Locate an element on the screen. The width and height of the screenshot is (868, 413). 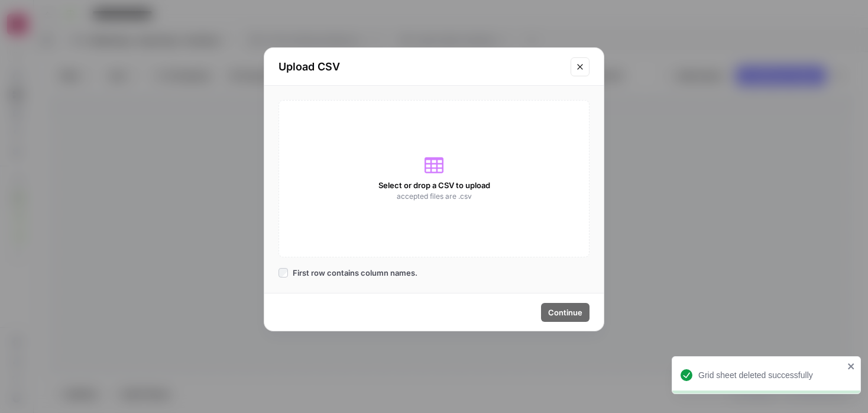
span: Select or drop a CSV to upload is located at coordinates (434, 185).